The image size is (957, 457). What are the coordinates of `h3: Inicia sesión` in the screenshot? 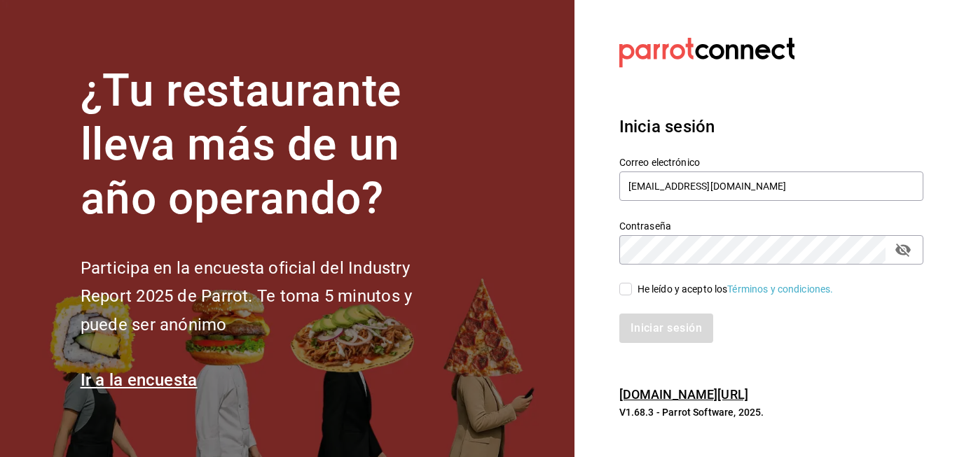 It's located at (771, 127).